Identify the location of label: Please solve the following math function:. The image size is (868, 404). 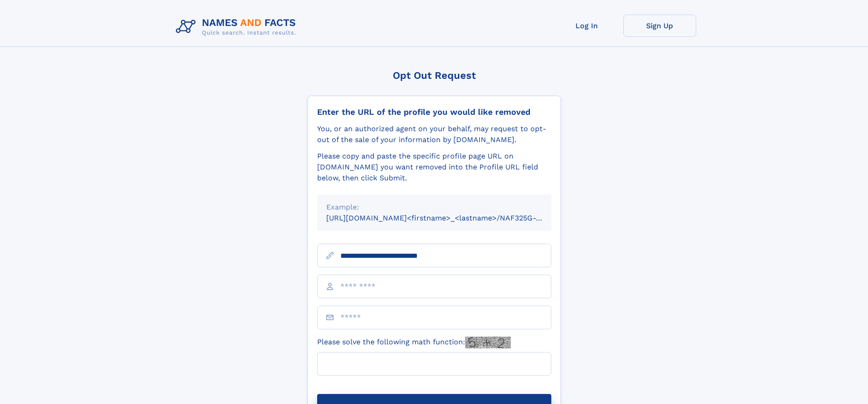
(413, 343).